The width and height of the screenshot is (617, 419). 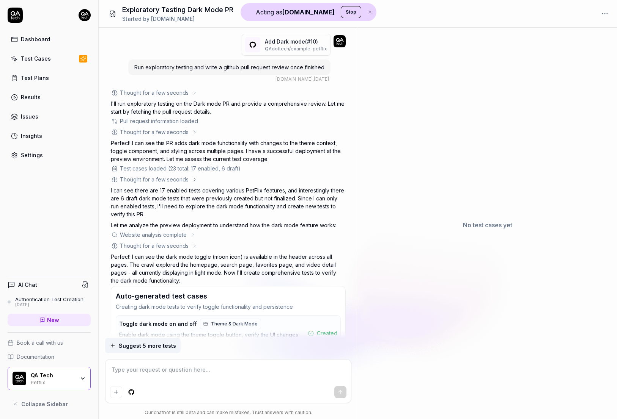 I want to click on a: Results, so click(x=49, y=97).